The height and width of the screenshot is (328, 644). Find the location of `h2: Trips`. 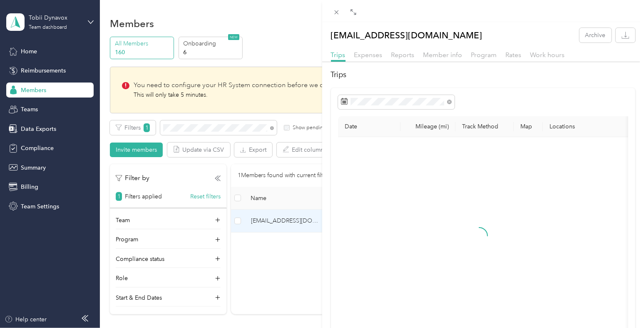

h2: Trips is located at coordinates (484, 74).